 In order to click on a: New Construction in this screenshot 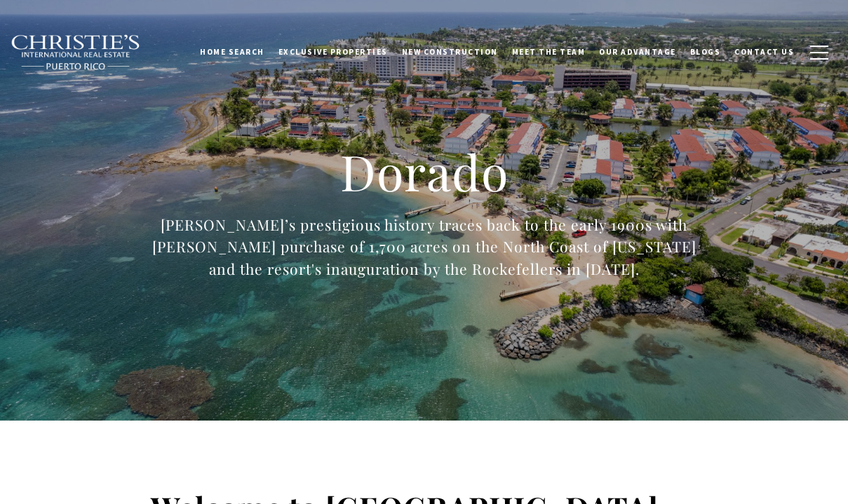, I will do `click(450, 52)`.